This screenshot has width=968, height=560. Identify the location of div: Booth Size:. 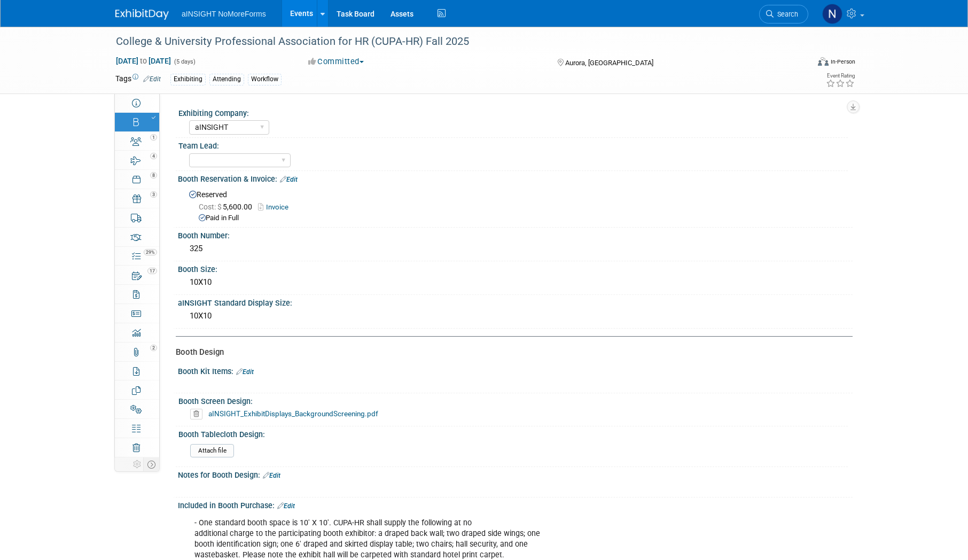
(515, 268).